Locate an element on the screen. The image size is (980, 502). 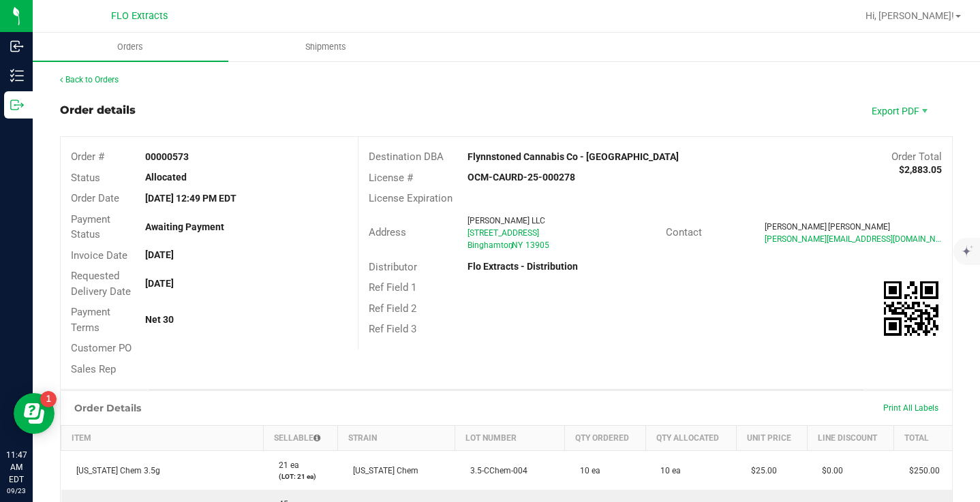
span: Ref Field 2 is located at coordinates (393, 309).